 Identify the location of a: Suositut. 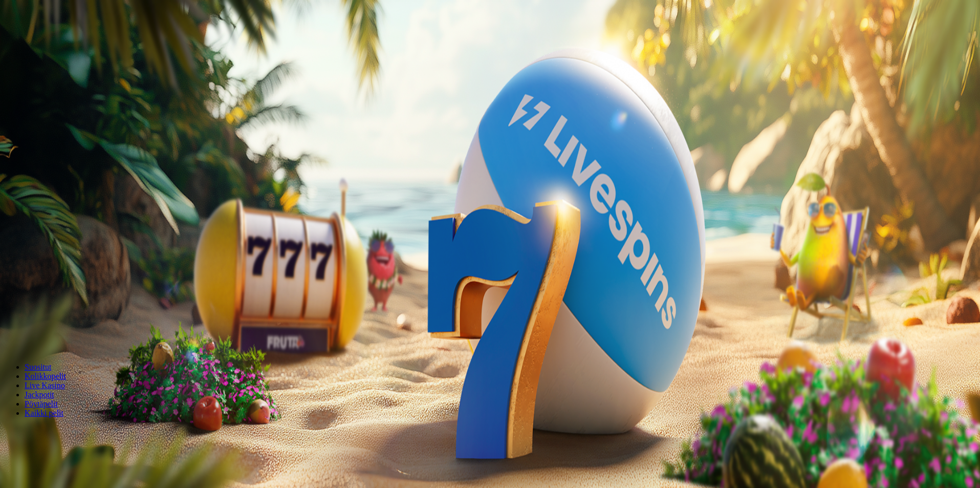
(37, 367).